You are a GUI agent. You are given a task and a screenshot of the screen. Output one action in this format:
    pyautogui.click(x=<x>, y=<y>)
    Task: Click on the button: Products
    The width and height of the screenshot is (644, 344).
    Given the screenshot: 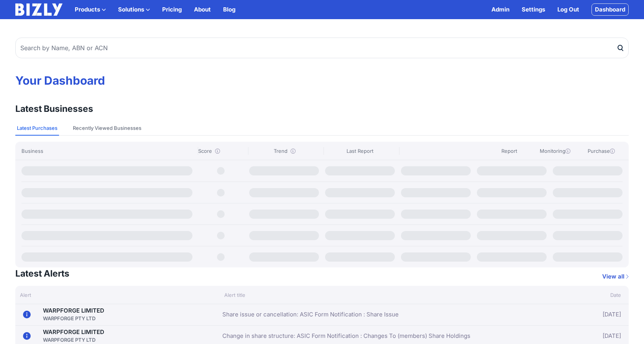 What is the action you would take?
    pyautogui.click(x=90, y=10)
    